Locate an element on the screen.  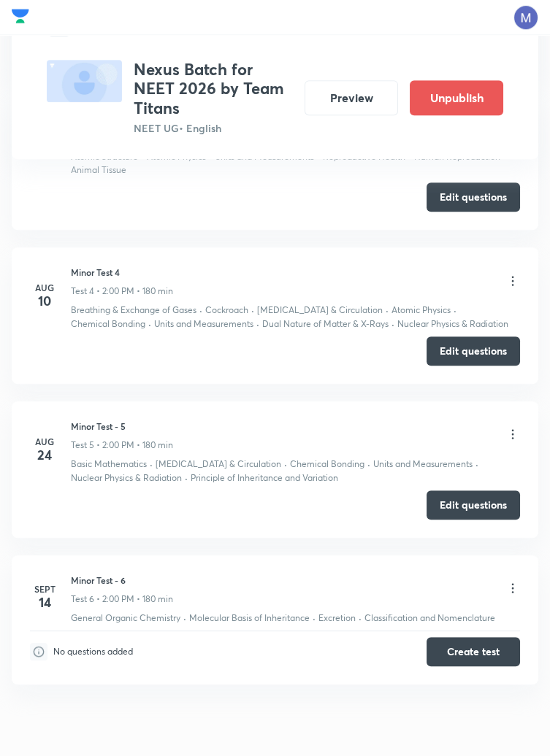
h4: 24 is located at coordinates (45, 454).